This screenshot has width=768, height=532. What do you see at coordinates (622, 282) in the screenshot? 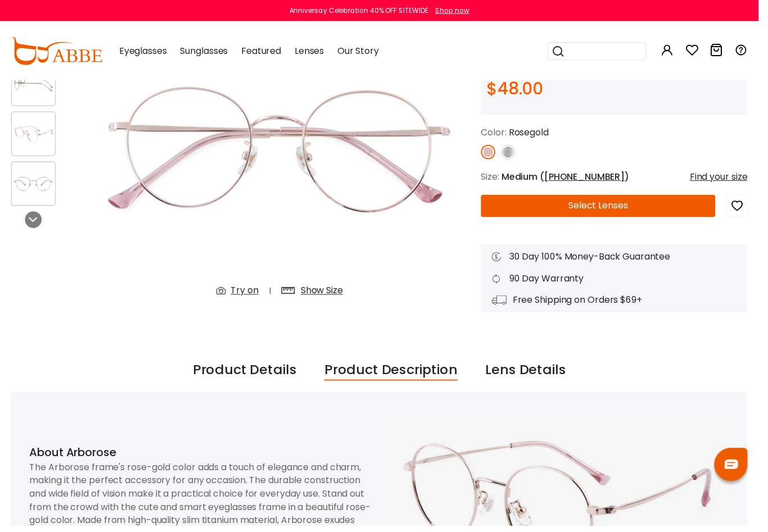
I see `div: 90 Day Warranty` at bounding box center [622, 282].